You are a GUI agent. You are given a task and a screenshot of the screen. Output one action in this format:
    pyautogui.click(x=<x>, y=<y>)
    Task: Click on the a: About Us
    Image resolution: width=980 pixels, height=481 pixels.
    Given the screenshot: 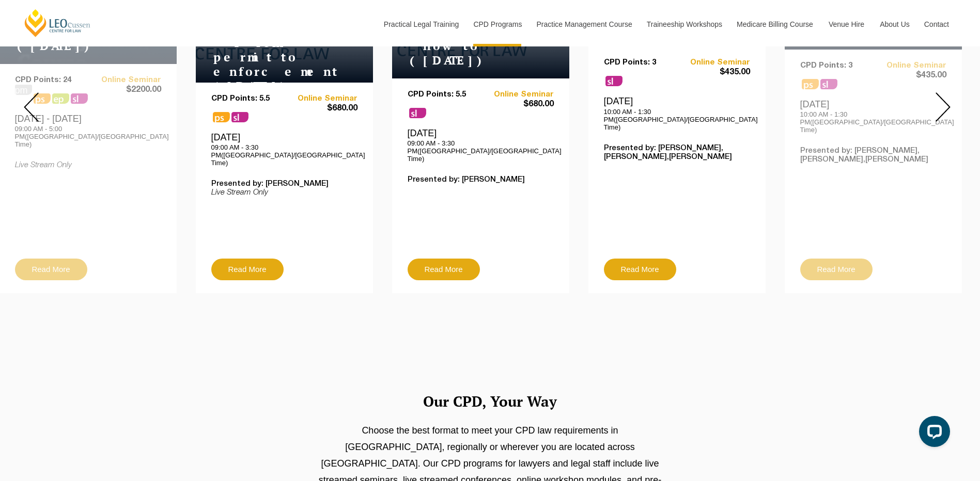 What is the action you would take?
    pyautogui.click(x=895, y=24)
    